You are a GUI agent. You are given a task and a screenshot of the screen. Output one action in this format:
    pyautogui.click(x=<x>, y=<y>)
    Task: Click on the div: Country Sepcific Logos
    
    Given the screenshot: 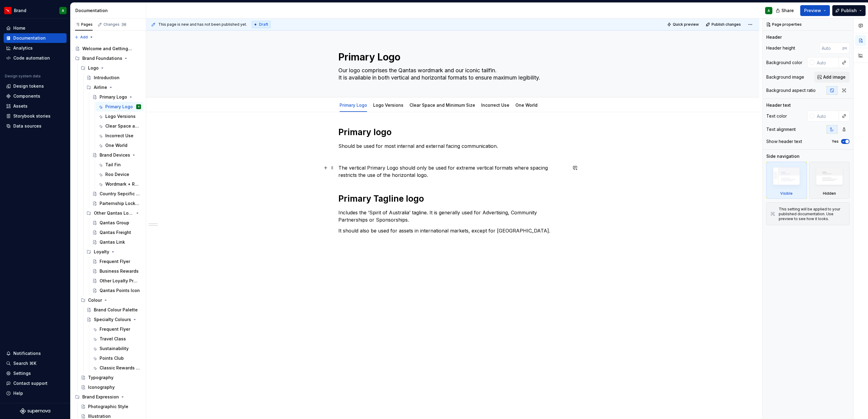 What is the action you would take?
    pyautogui.click(x=120, y=194)
    